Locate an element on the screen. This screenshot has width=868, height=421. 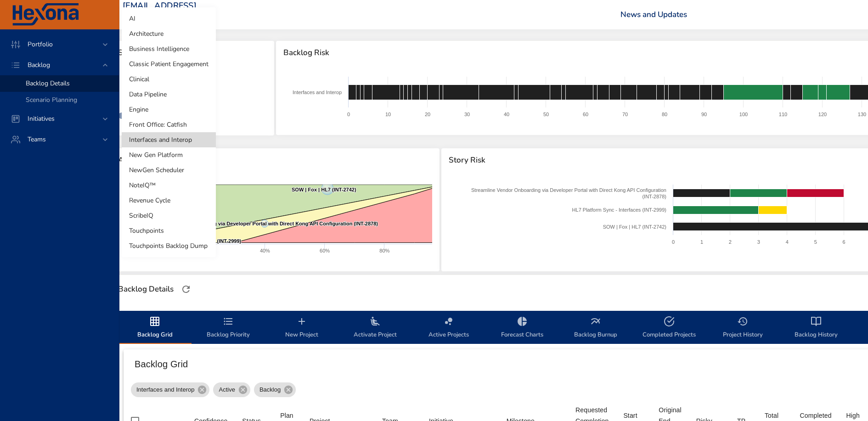
li: Engine is located at coordinates (169, 109).